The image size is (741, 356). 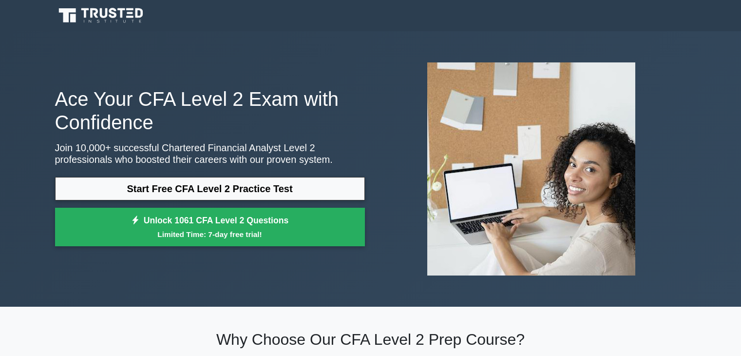 I want to click on a: Start Free CFA Level 2 Practice Test, so click(x=210, y=189).